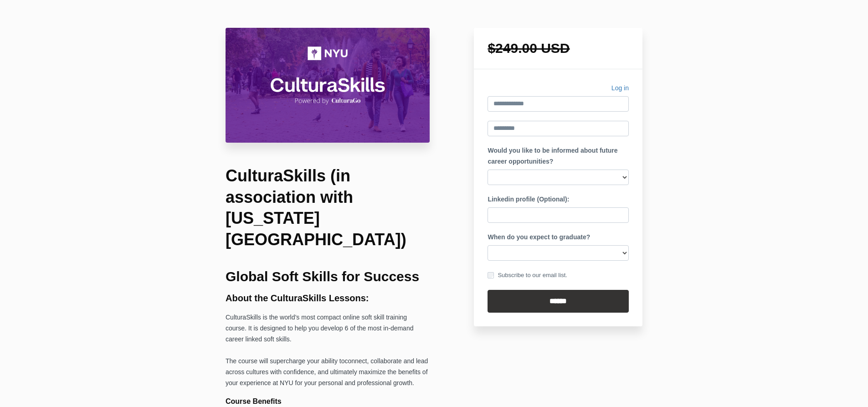  I want to click on a: Log in, so click(620, 89).